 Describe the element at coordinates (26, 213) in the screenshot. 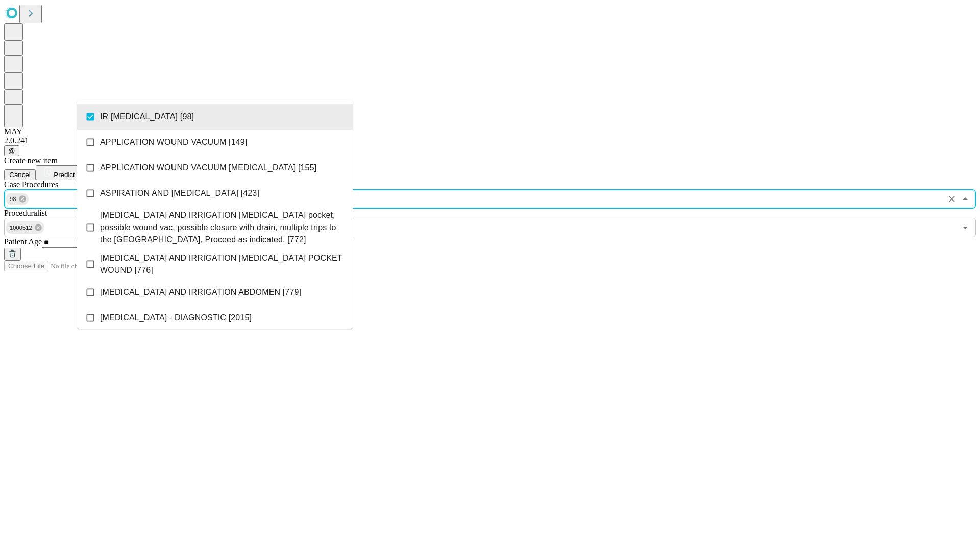

I see `span: Proceduralist` at that location.